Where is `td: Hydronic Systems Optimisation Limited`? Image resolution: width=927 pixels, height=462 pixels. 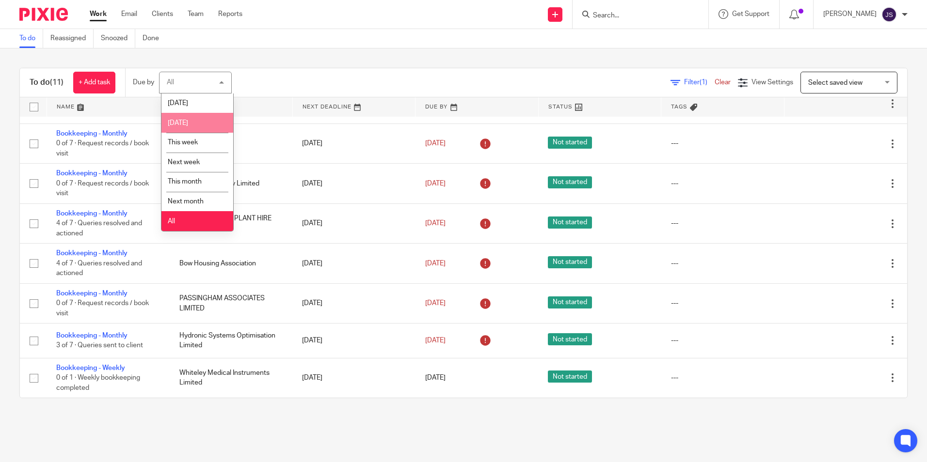 td: Hydronic Systems Optimisation Limited is located at coordinates (231, 341).